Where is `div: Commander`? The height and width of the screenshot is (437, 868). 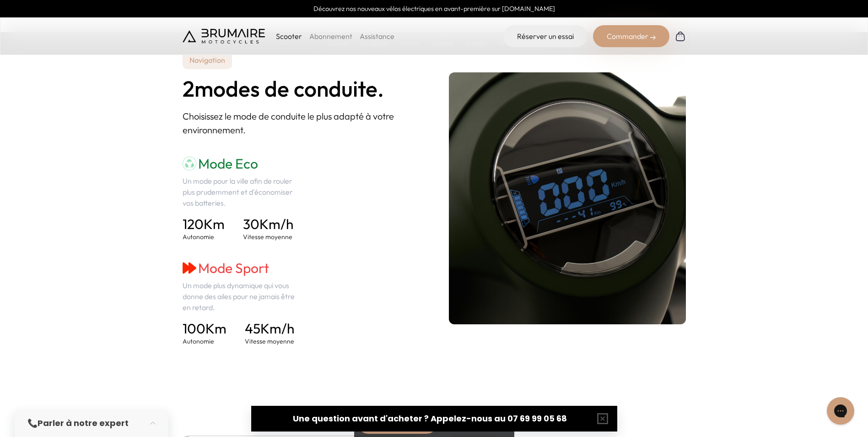
div: Commander is located at coordinates (631, 36).